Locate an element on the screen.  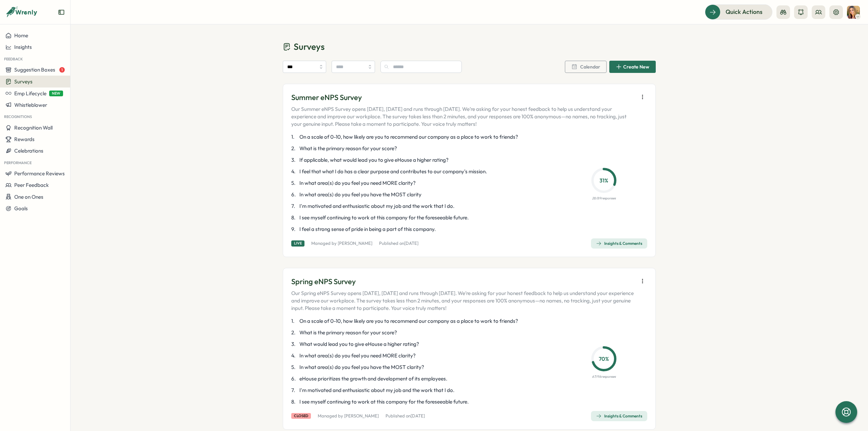
p: 70 % is located at coordinates (604, 358).